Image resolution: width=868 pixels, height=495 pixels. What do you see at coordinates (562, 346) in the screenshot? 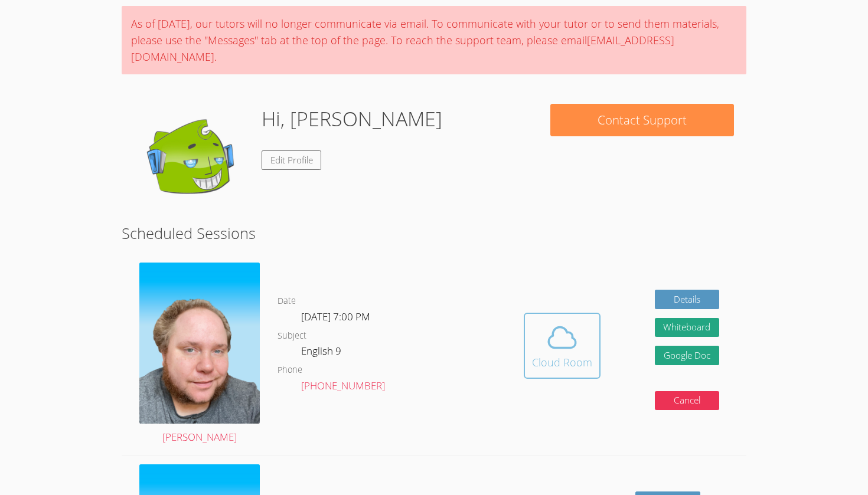
I see `button: Cloud Room` at bounding box center [562, 346].